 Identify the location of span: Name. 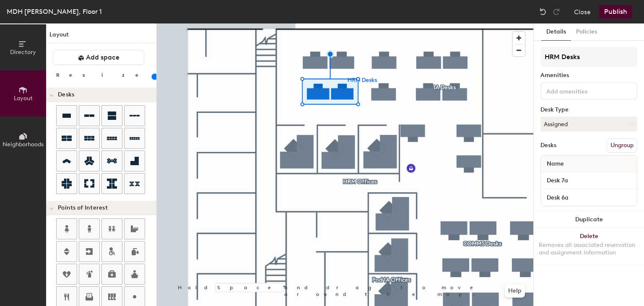
(555, 164).